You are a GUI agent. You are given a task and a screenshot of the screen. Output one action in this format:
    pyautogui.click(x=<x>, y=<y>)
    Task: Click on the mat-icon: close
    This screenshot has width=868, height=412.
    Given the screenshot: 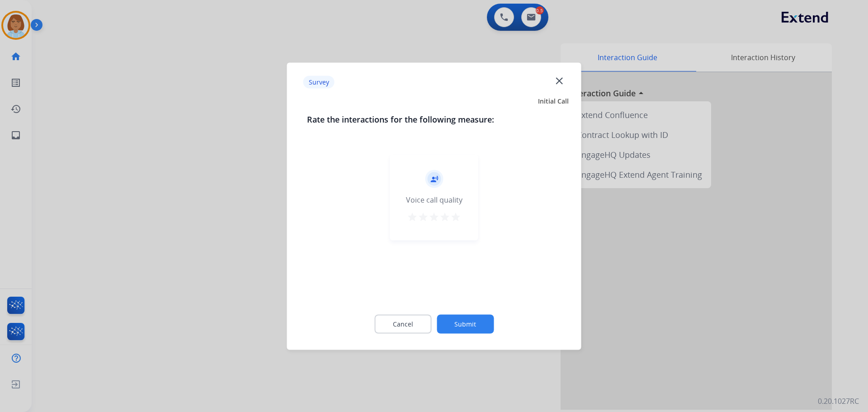 What is the action you would take?
    pyautogui.click(x=560, y=80)
    